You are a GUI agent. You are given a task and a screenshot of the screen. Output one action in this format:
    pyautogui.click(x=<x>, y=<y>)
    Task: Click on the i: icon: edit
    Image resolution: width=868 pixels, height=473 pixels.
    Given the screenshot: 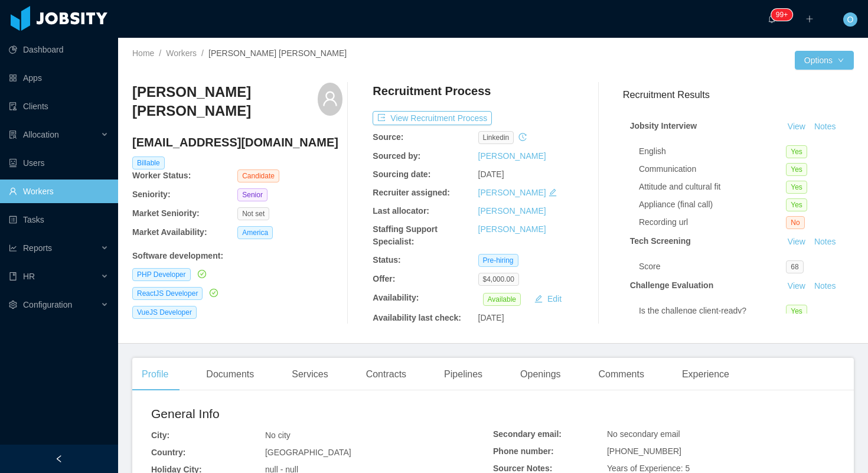 What is the action you would take?
    pyautogui.click(x=552, y=193)
    